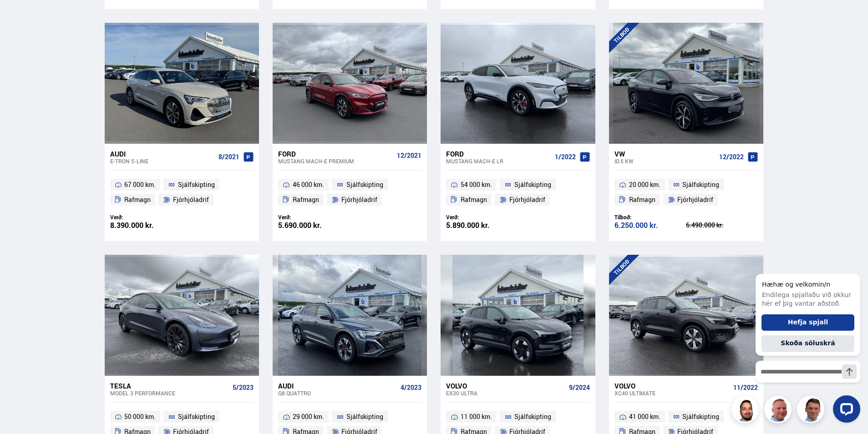 This screenshot has width=868, height=434. Describe the element at coordinates (650, 217) in the screenshot. I see `div: Tilboð:` at that location.